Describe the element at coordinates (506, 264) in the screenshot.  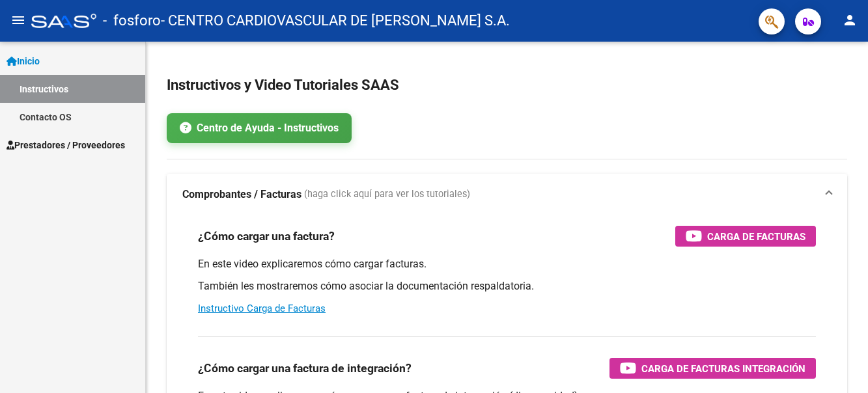
I see `p: En este video explicaremos cómo cargar facturas.` at that location.